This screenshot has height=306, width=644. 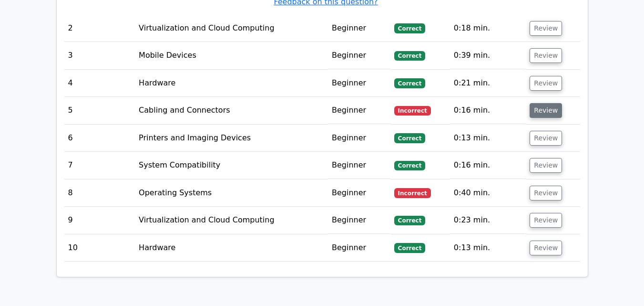 I want to click on td: Printers and Imaging Devices, so click(x=232, y=138).